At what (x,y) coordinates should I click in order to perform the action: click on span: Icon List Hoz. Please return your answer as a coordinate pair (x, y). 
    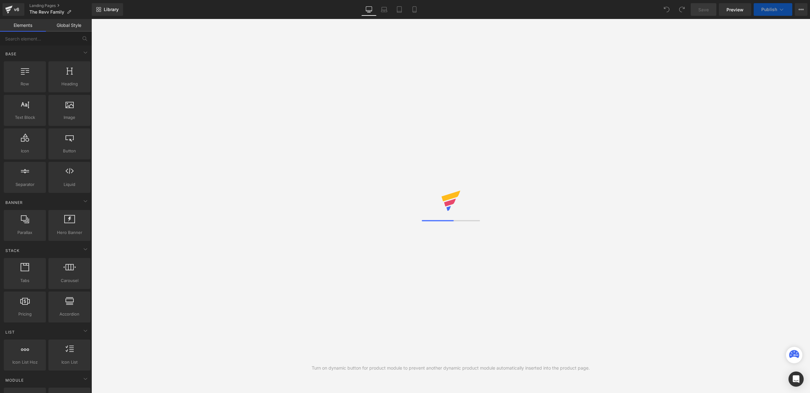
    Looking at the image, I should click on (25, 362).